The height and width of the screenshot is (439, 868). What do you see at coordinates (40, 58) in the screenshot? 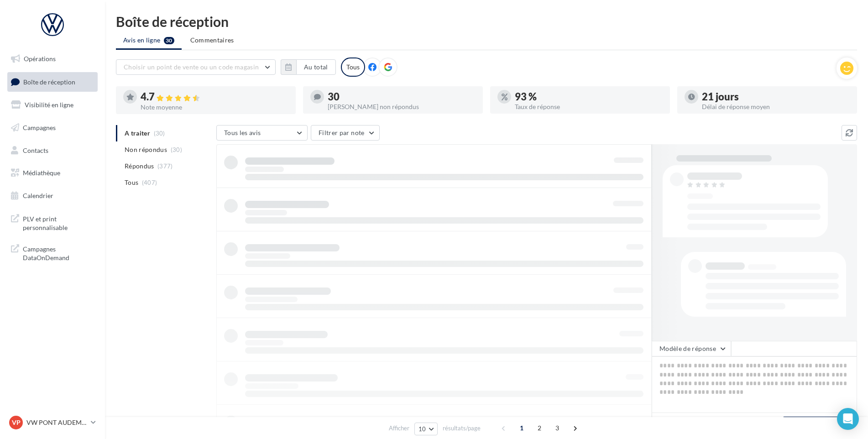
I see `span: Opérations` at bounding box center [40, 58].